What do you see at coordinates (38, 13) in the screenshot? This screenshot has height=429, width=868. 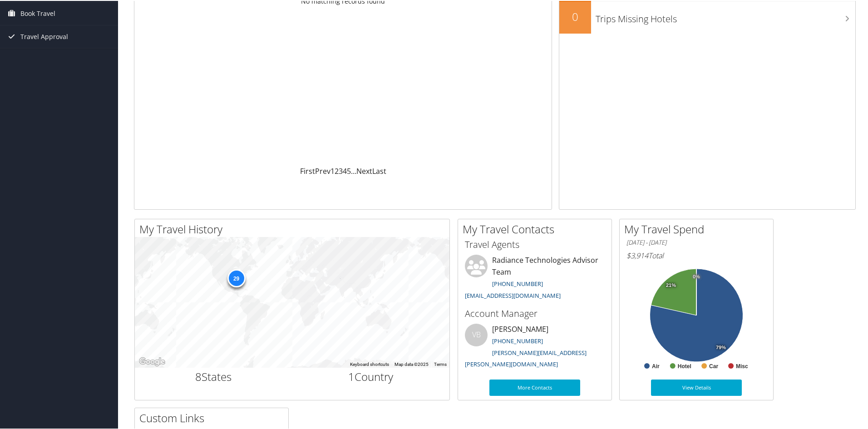 I see `span: Book Travel` at bounding box center [38, 13].